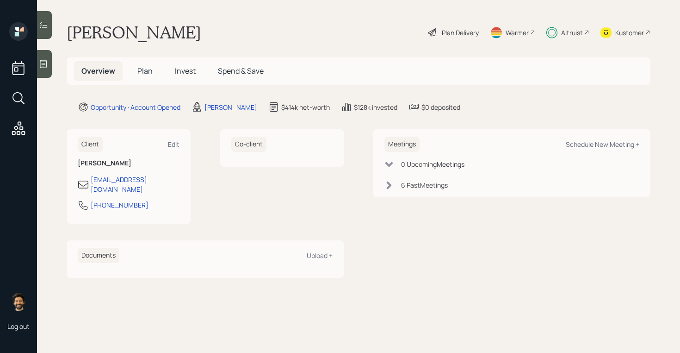  What do you see at coordinates (402, 144) in the screenshot?
I see `h6: Meetings` at bounding box center [402, 144].